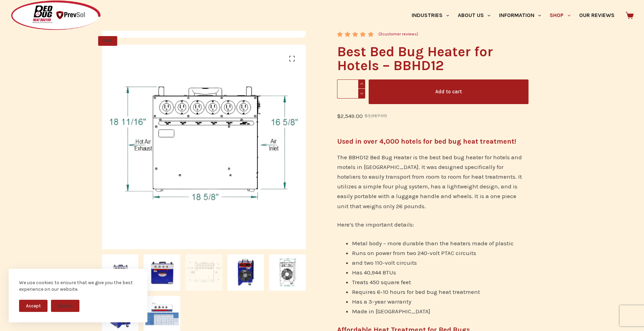 The width and height of the screenshot is (644, 331). What do you see at coordinates (440, 282) in the screenshot?
I see `li: Treats 450 square feet` at bounding box center [440, 282].